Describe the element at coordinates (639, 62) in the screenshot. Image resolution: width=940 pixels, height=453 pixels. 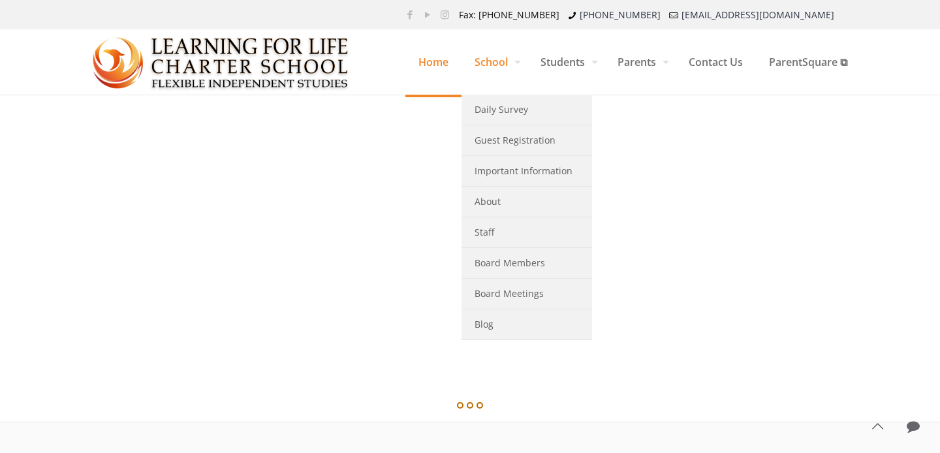
I see `span: Parents` at that location.